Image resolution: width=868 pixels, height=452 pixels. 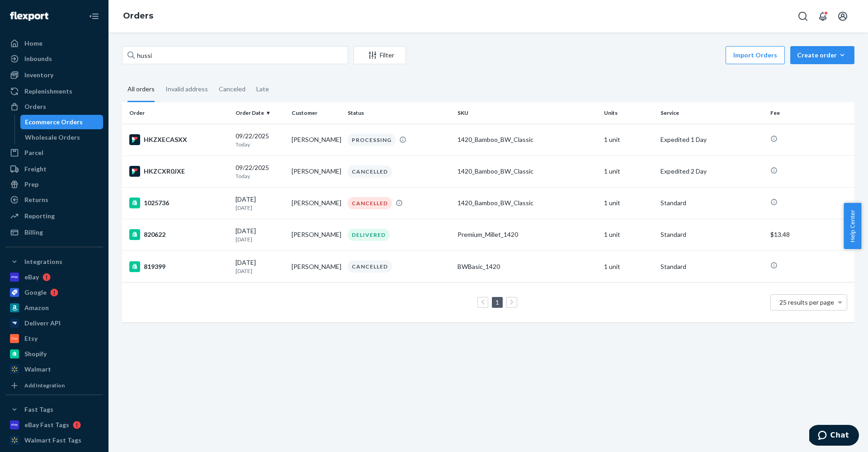 I want to click on button: Close Navigation, so click(x=94, y=17).